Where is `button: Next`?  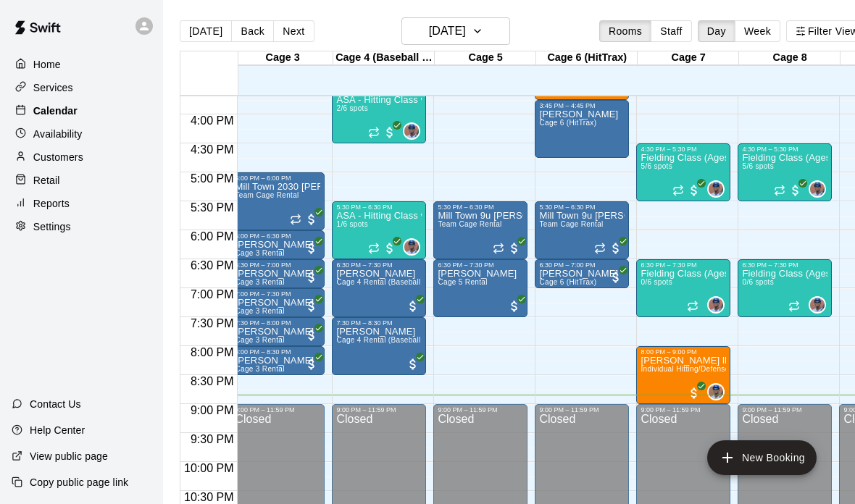 button: Next is located at coordinates (294, 31).